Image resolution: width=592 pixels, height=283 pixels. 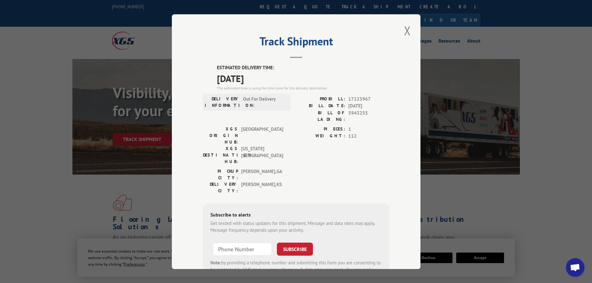 I want to click on label: ESTIMATED DELIVERY TIME:, so click(x=303, y=68).